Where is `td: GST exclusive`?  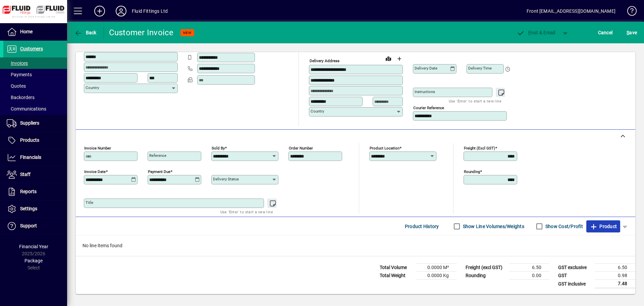 td: GST exclusive is located at coordinates (575, 268).